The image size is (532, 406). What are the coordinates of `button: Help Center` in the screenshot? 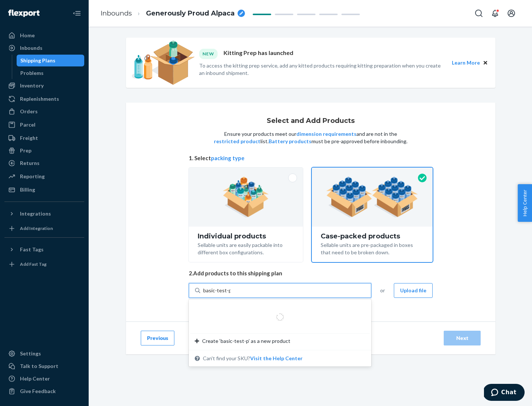 It's located at (525, 203).